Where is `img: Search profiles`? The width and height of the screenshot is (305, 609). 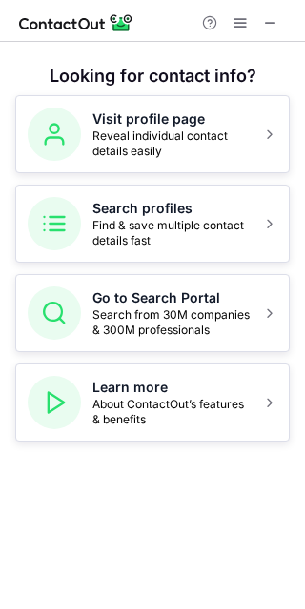 img: Search profiles is located at coordinates (54, 224).